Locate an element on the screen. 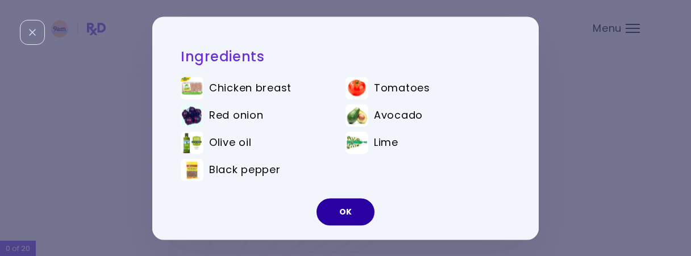 This screenshot has width=691, height=256. span: Tomatoes is located at coordinates (402, 88).